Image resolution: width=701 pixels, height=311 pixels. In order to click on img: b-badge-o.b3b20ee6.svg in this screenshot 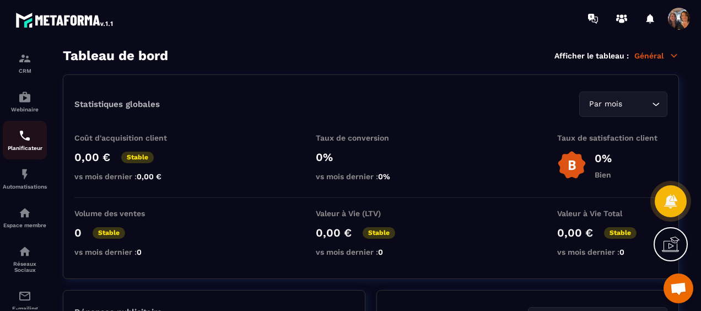, I will do `click(572, 165)`.